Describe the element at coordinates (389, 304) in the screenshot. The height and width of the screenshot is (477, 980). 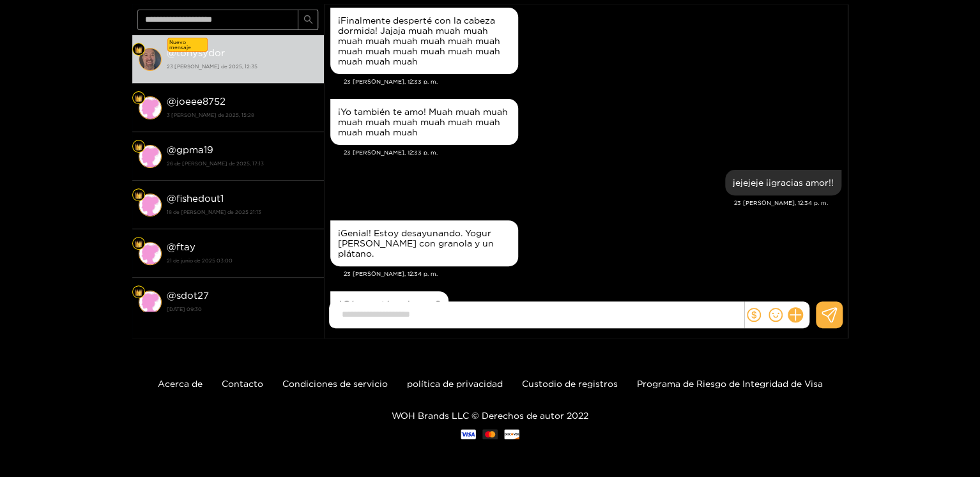
I see `div: 23 de agosto, 12:35 p. m.` at that location.